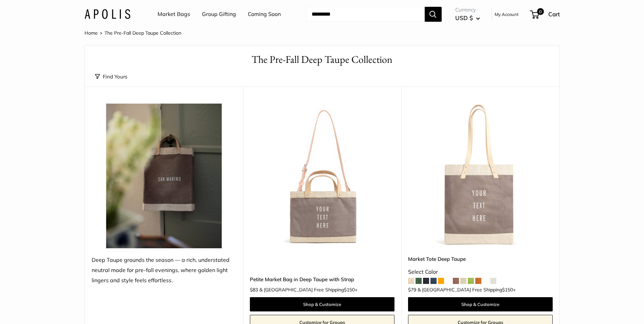 The width and height of the screenshot is (644, 324). I want to click on a: 0 Cart, so click(545, 14).